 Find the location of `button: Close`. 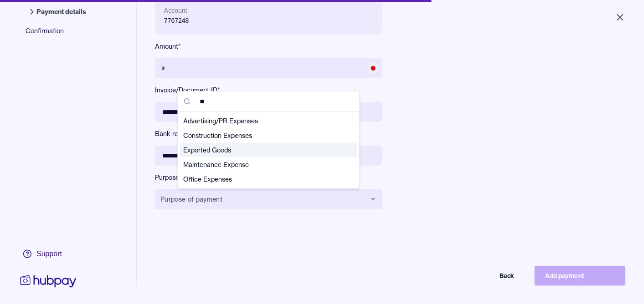

button: Close is located at coordinates (620, 17).